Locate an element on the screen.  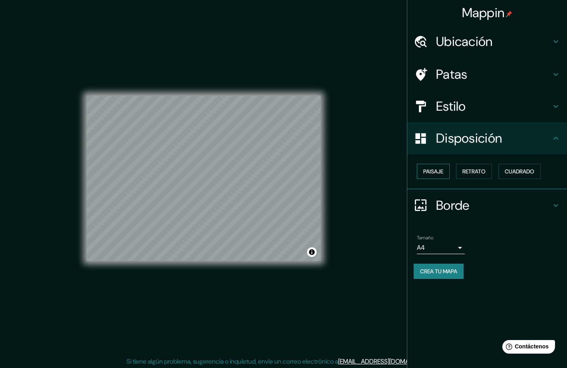
font: Si tiene algún problema, sugerencia o inquietud, envíe un correo electrónico a is located at coordinates (232, 361).